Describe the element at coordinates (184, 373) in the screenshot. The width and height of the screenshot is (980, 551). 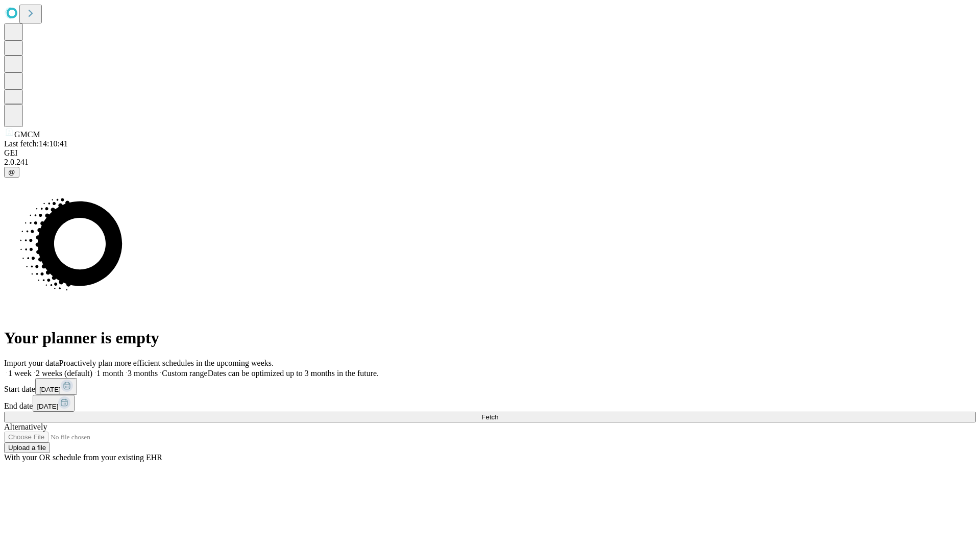
I see `span: Custom range` at that location.